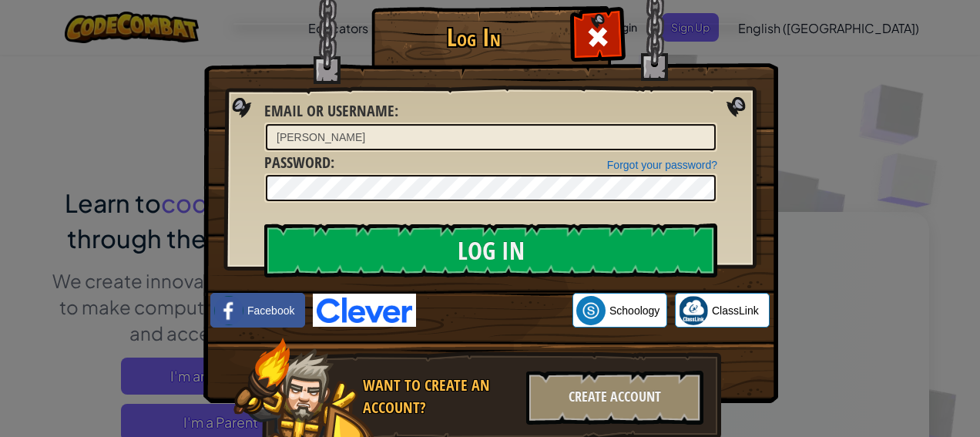 This screenshot has height=437, width=980. What do you see at coordinates (634, 310) in the screenshot?
I see `span: Schoology` at bounding box center [634, 310].